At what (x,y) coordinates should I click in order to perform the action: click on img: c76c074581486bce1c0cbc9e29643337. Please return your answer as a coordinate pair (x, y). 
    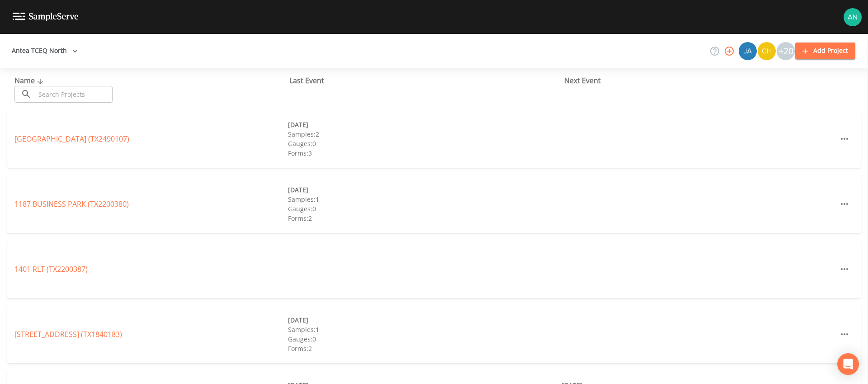
    Looking at the image, I should click on (853, 17).